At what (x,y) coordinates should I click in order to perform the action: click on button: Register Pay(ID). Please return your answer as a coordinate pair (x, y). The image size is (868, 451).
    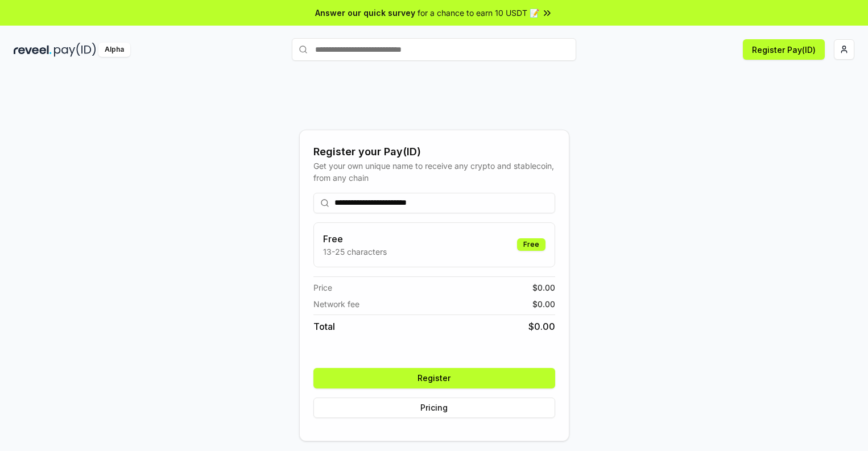
    Looking at the image, I should click on (783, 49).